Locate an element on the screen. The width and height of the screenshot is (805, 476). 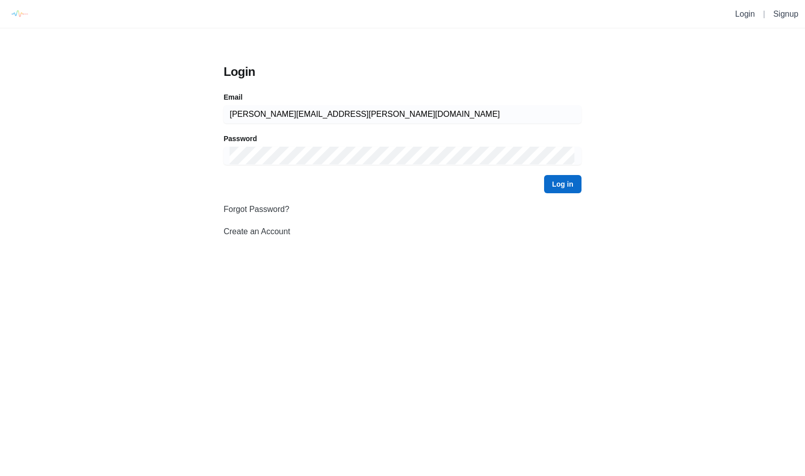
a: Create an Account is located at coordinates (257, 231).